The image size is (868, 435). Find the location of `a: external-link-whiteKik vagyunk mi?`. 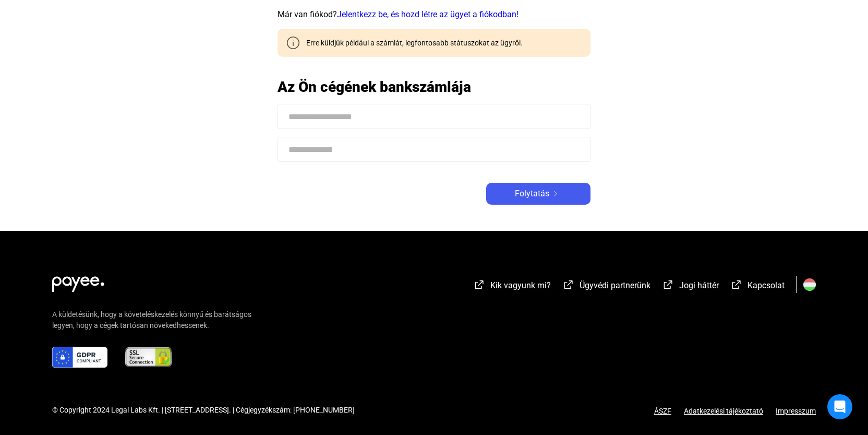

a: external-link-whiteKik vagyunk mi? is located at coordinates (512, 287).